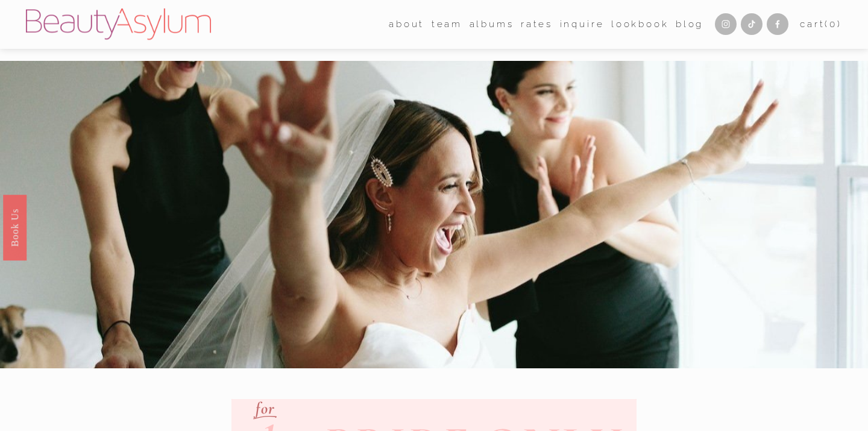 This screenshot has width=868, height=431. I want to click on img: Beauty Asylum | Bridal Hair &amp; Makeup Charlotte &amp; Atlanta, so click(118, 24).